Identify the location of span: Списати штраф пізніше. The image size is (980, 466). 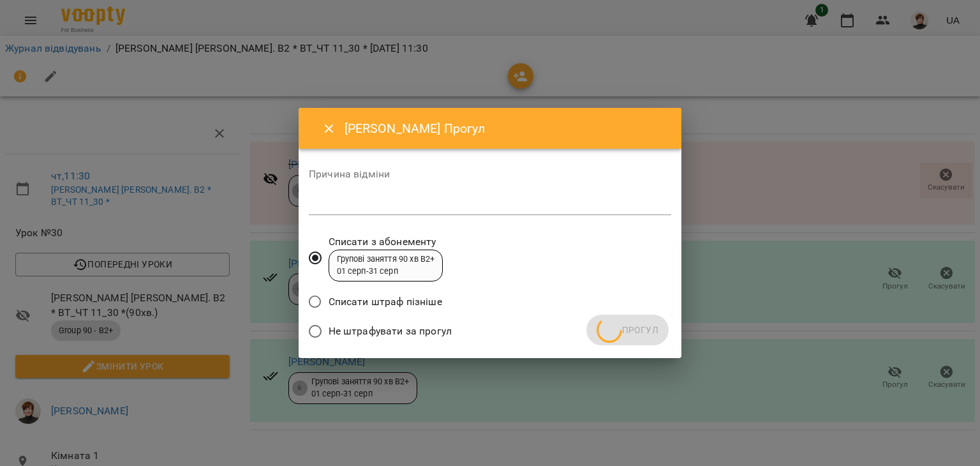
(385, 302).